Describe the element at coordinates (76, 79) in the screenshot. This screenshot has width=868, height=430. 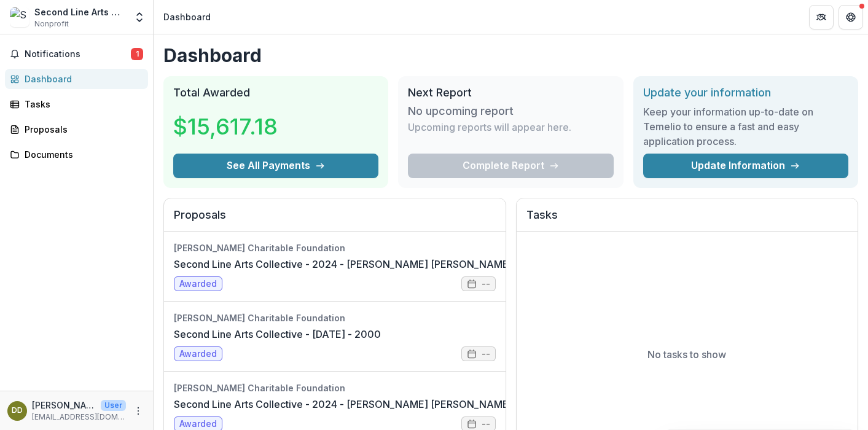
I see `a: Dashboard` at that location.